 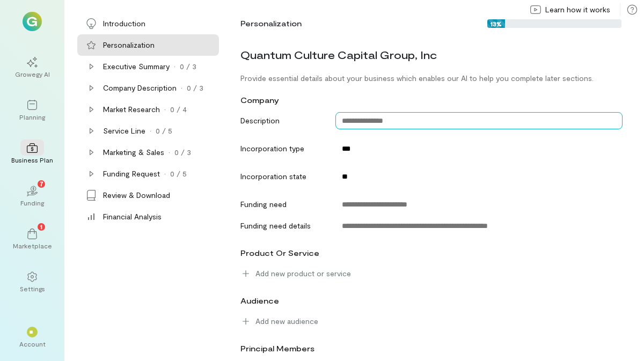 I want to click on div: Marketing & Sales, so click(x=134, y=152).